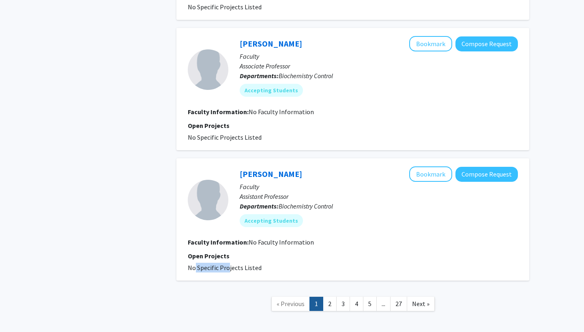 Image resolution: width=584 pixels, height=332 pixels. I want to click on a: 2, so click(329, 304).